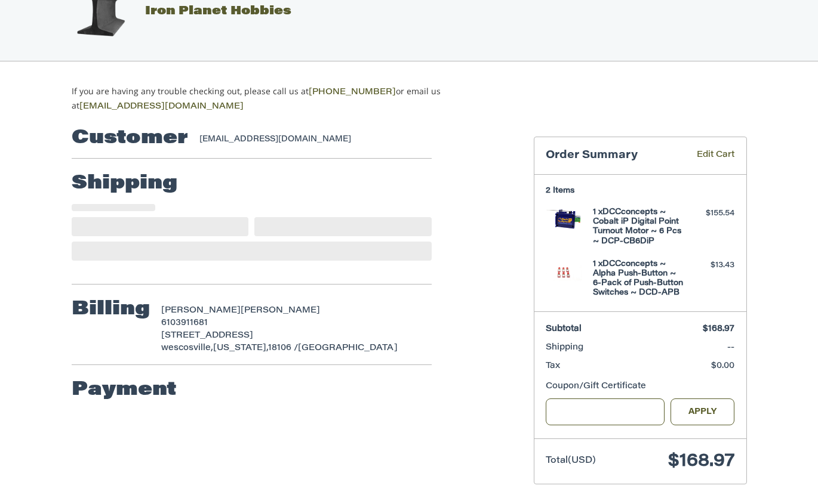 The width and height of the screenshot is (818, 504). Describe the element at coordinates (711, 214) in the screenshot. I see `div: $155.54` at that location.